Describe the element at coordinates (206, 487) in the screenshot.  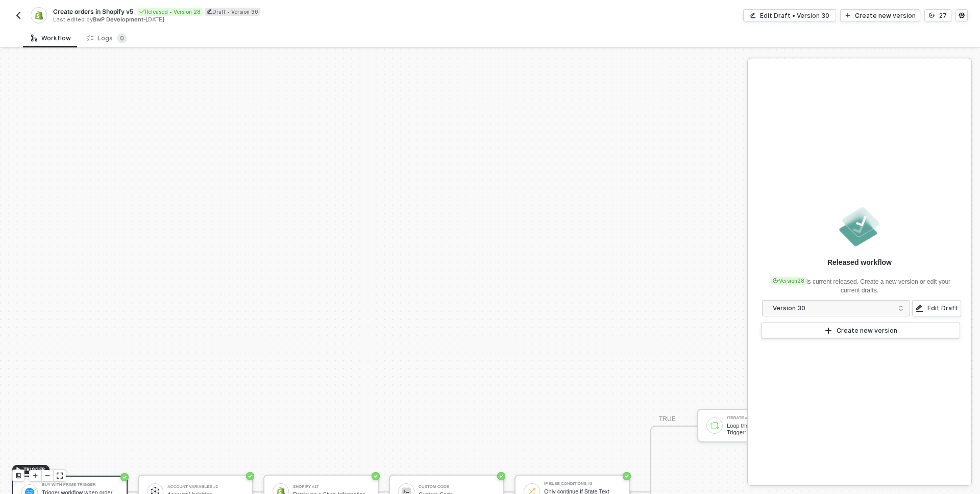
I see `div: Account Variables #2` at that location.